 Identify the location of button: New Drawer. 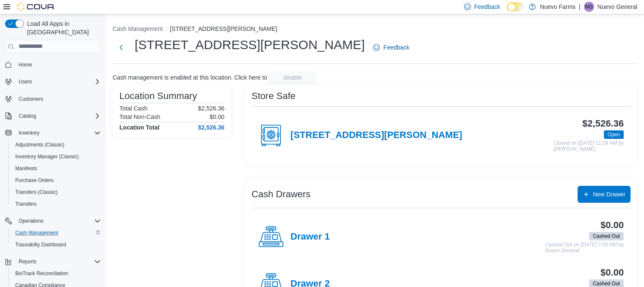
(604, 195).